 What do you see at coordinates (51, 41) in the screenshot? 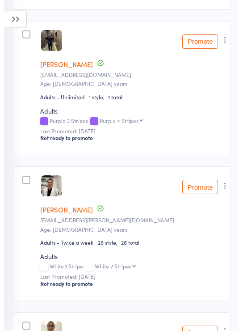
I see `img: image1709624737.png` at bounding box center [51, 41].